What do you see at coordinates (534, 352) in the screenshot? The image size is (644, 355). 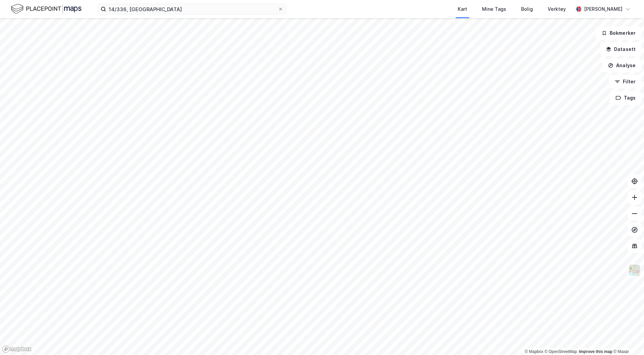 I see `a: Mapbox` at bounding box center [534, 352].